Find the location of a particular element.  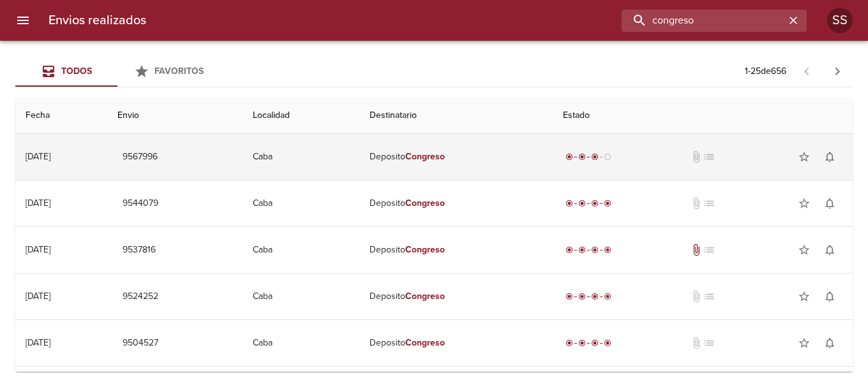

button: menu is located at coordinates (23, 20).